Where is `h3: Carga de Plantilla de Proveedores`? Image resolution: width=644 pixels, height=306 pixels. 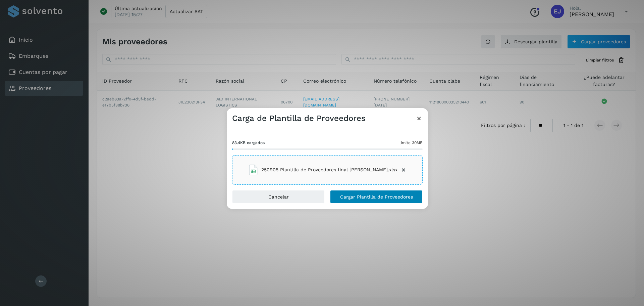 h3: Carga de Plantilla de Proveedores is located at coordinates (299, 118).